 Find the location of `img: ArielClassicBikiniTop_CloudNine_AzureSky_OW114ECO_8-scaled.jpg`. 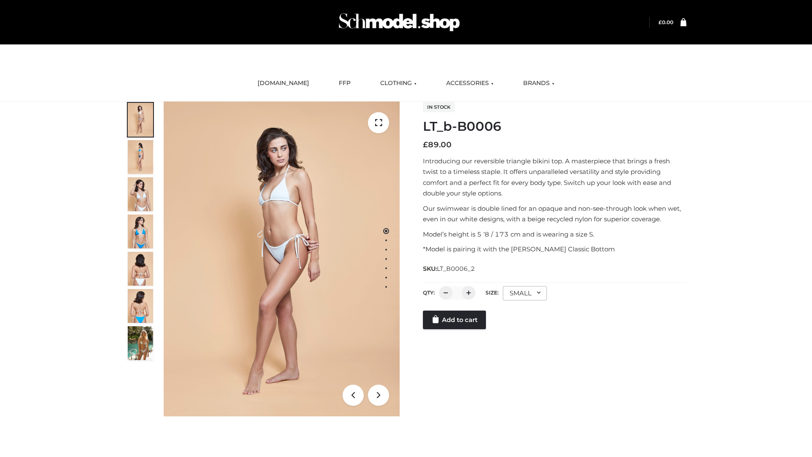

img: ArielClassicBikiniTop_CloudNine_AzureSky_OW114ECO_8-scaled.jpg is located at coordinates (140, 306).